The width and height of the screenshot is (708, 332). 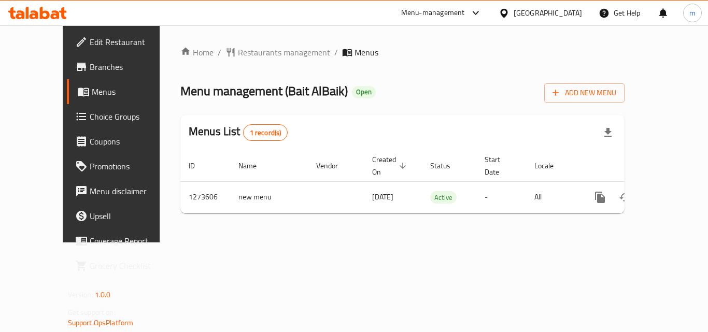 What do you see at coordinates (124, 117) in the screenshot?
I see `a: Choice Groups` at bounding box center [124, 117].